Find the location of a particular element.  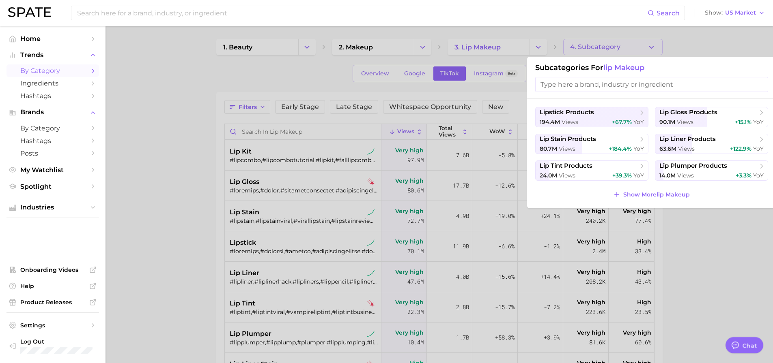

button: Brands is located at coordinates (53, 112).